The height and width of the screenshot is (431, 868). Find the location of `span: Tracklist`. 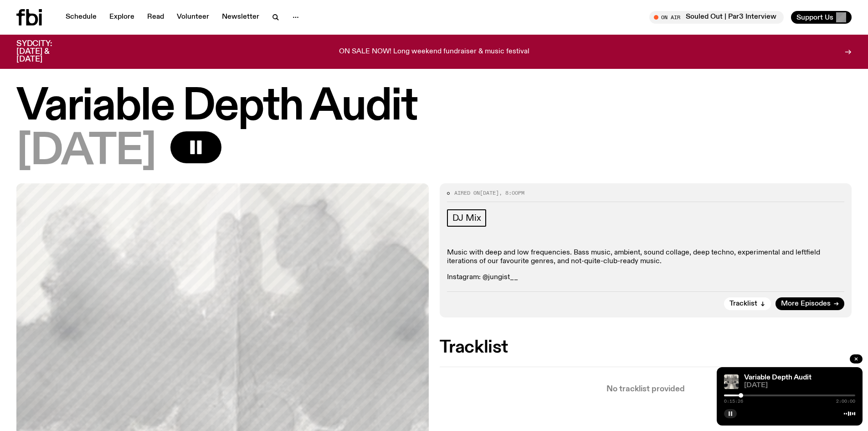

span: Tracklist is located at coordinates (743, 304).